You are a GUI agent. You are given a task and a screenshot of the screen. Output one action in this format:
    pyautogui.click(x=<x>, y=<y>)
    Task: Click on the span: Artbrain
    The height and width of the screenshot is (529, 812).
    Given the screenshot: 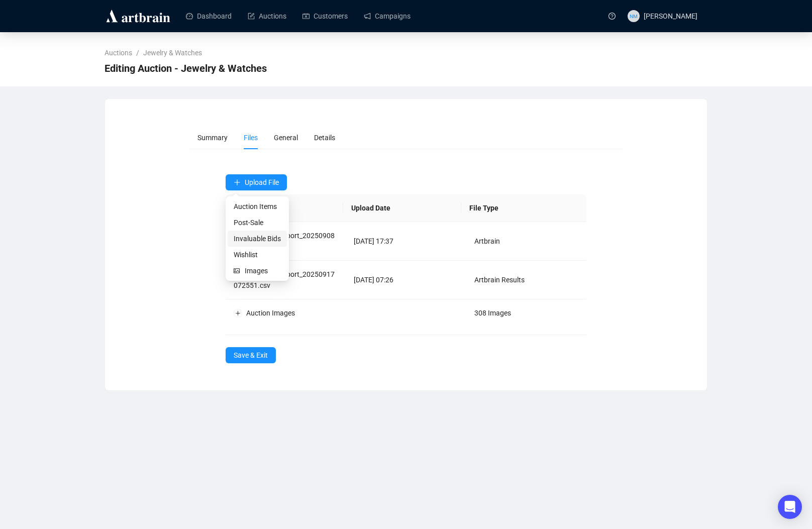 What is the action you would take?
    pyautogui.click(x=487, y=241)
    